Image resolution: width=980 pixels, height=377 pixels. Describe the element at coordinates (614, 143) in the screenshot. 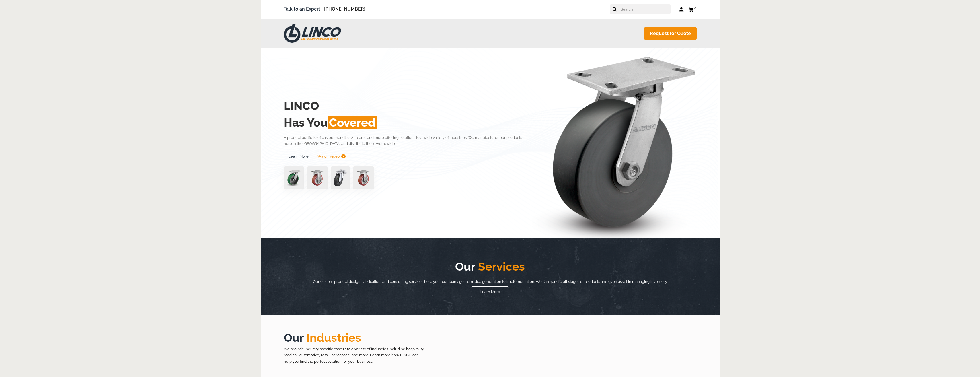

I see `img: linco_caster` at that location.